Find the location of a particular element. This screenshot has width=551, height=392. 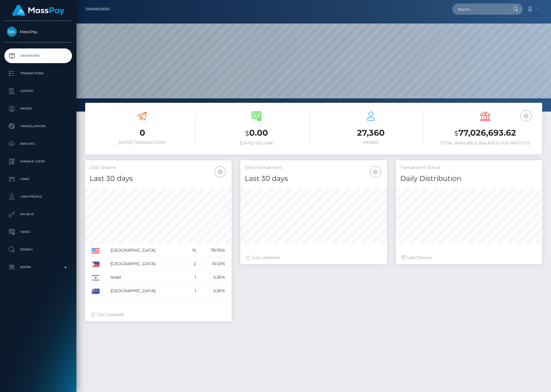

span: 72 is located at coordinates (418, 257).